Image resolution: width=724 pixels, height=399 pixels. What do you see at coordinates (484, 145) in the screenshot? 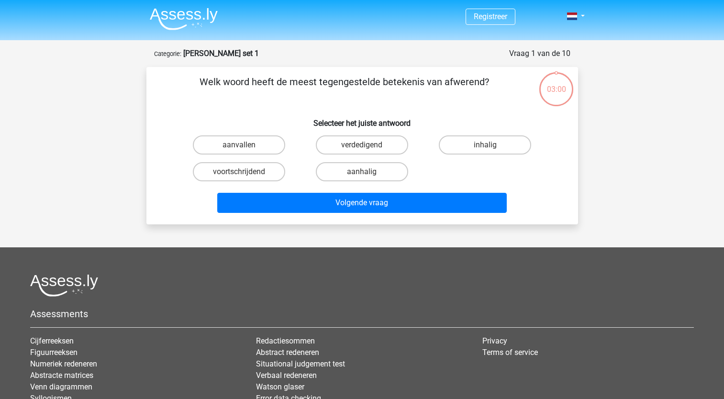
I see `label: inhalig` at bounding box center [484, 145].